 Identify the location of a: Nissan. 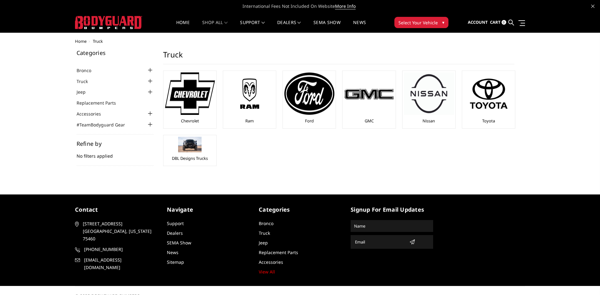
(429, 121).